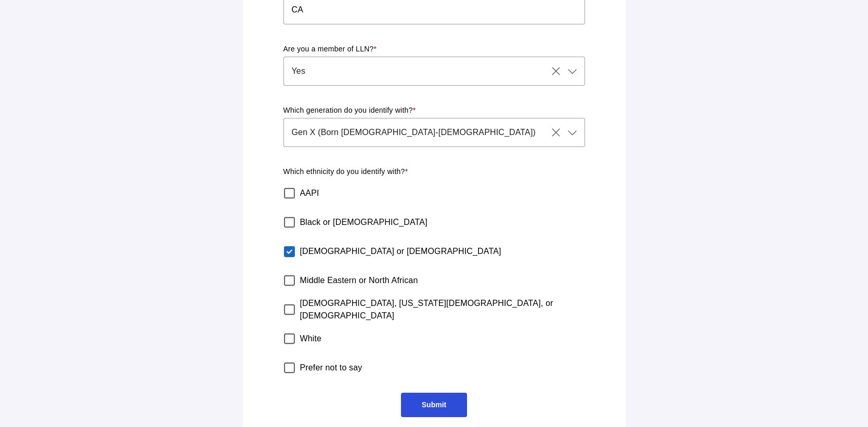 This screenshot has width=868, height=427. What do you see at coordinates (434, 405) in the screenshot?
I see `span: Submit` at bounding box center [434, 405].